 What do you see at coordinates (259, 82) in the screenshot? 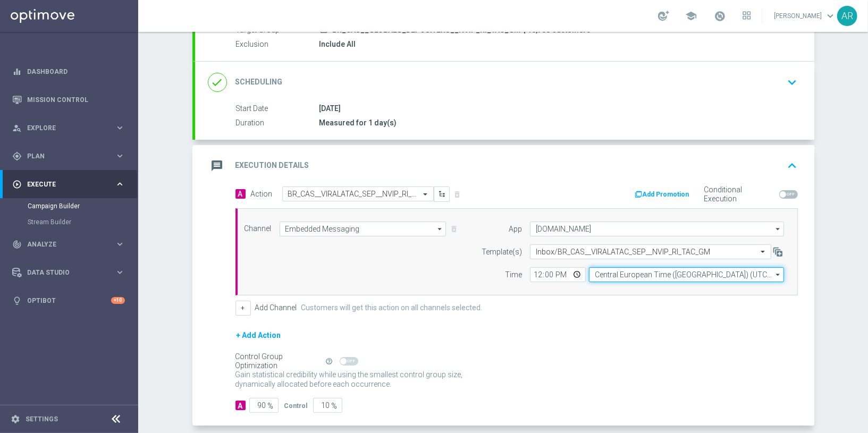
I see `h2: Scheduling` at bounding box center [259, 82].